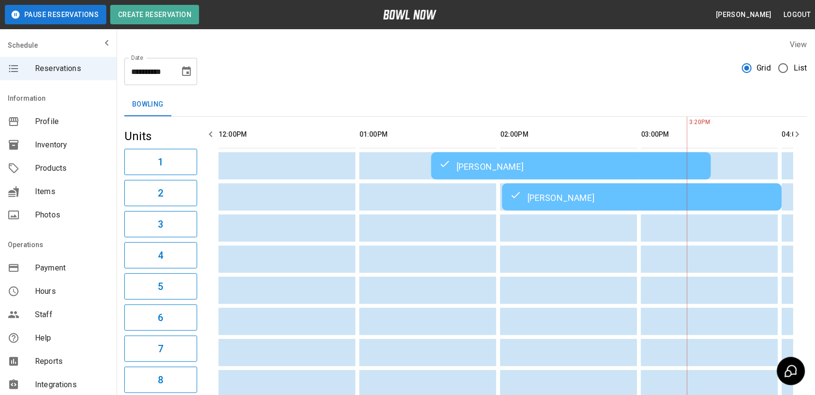  I want to click on span: Reservations, so click(72, 69).